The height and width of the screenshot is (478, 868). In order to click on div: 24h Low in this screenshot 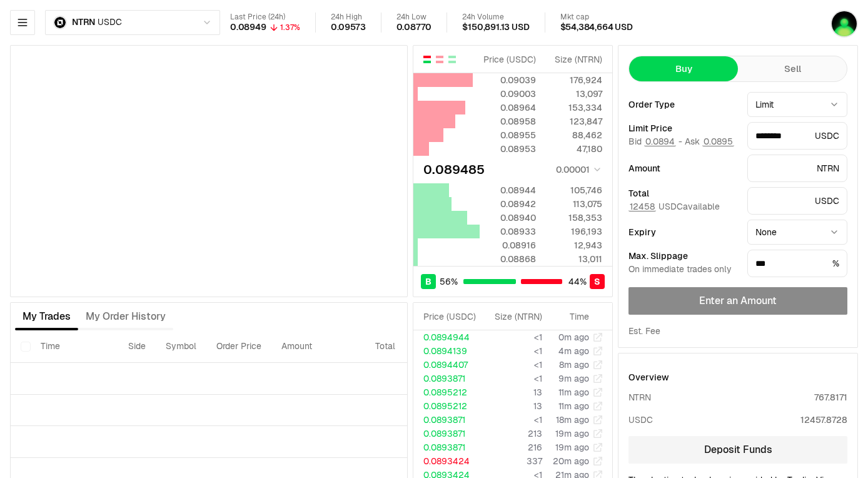, I will do `click(414, 17)`.